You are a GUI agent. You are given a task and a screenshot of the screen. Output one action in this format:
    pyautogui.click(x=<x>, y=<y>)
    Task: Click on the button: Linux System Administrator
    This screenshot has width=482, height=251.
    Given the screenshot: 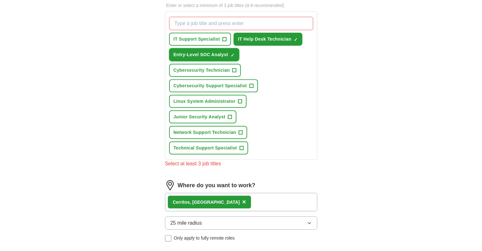 What is the action you would take?
    pyautogui.click(x=208, y=101)
    